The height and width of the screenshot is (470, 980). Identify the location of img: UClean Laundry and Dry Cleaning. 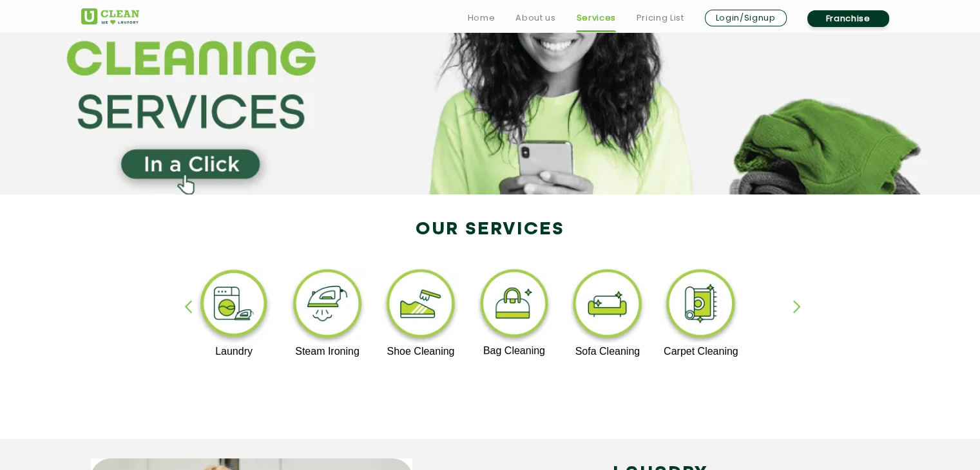
(111, 16).